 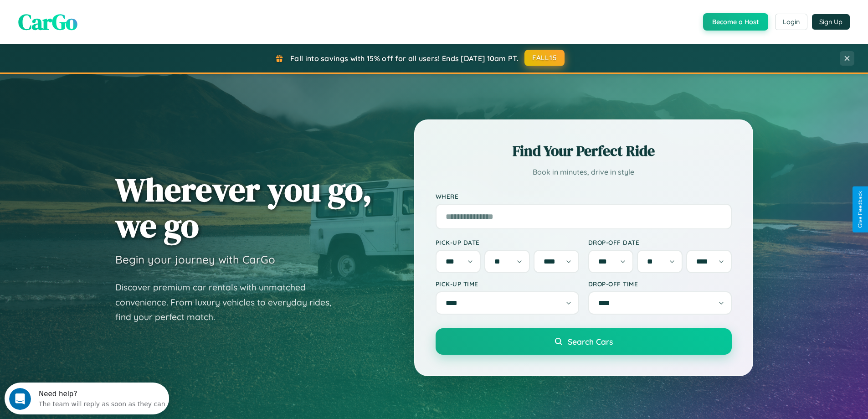 I want to click on h2: Find Your Perfect Ride, so click(x=584, y=151).